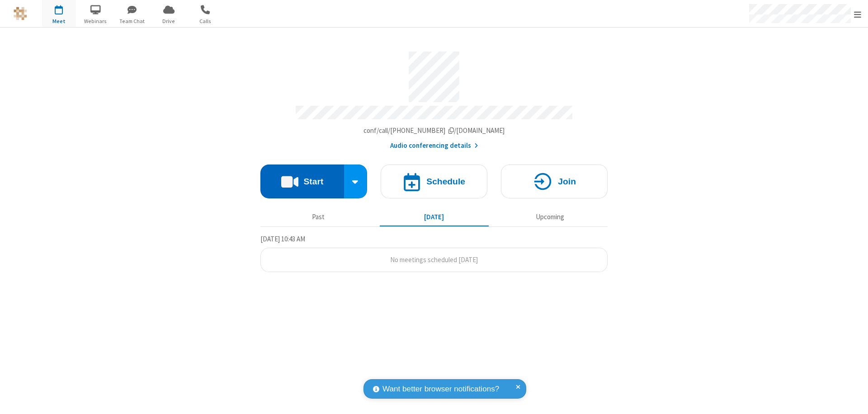 This screenshot has width=868, height=414. I want to click on button: Past, so click(318, 216).